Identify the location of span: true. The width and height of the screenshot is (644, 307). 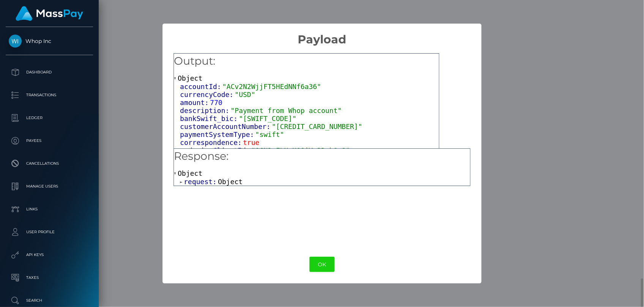
(251, 142).